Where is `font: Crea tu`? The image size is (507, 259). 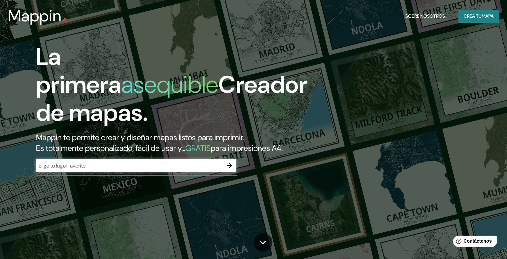
font: Crea tu is located at coordinates (472, 16).